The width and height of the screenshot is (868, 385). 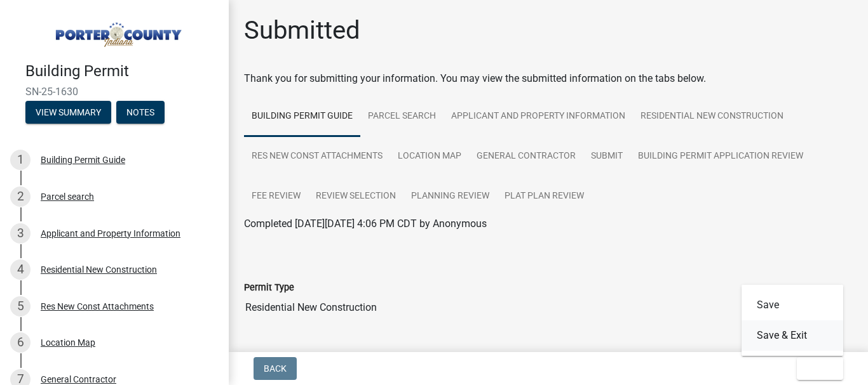 What do you see at coordinates (20, 160) in the screenshot?
I see `div: 1` at bounding box center [20, 160].